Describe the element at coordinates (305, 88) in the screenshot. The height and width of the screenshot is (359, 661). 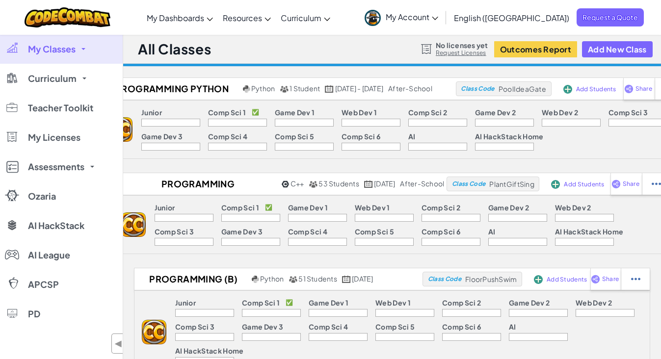
I see `span: 1 Student` at that location.